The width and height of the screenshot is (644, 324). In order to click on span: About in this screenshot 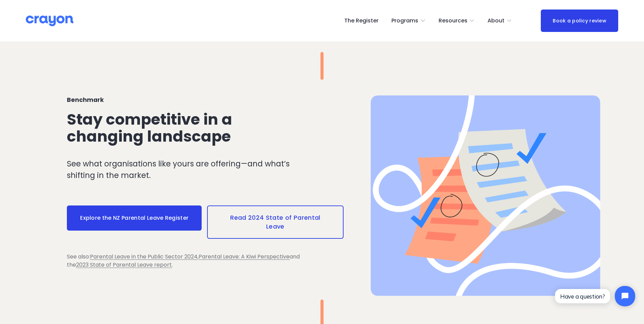, I will do `click(496, 21)`.